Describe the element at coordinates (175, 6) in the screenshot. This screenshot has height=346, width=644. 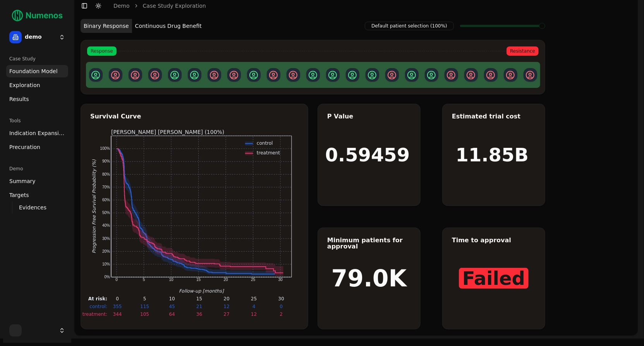
I see `a: Case Study Exploration` at that location.